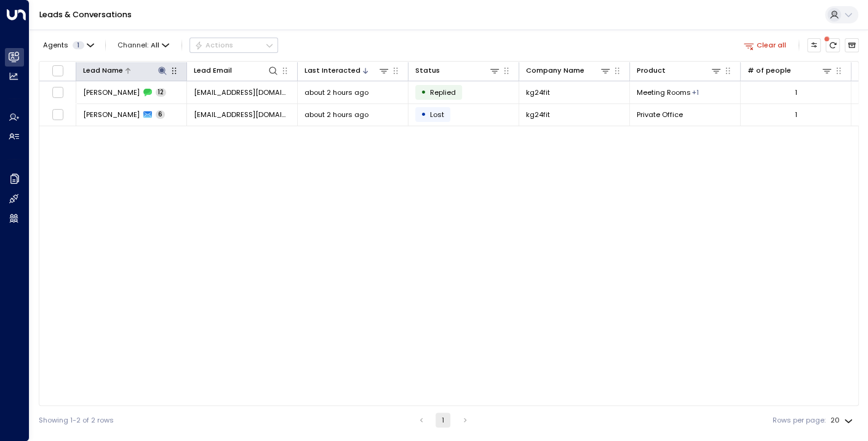  Describe the element at coordinates (55, 45) in the screenshot. I see `span: Agents` at that location.